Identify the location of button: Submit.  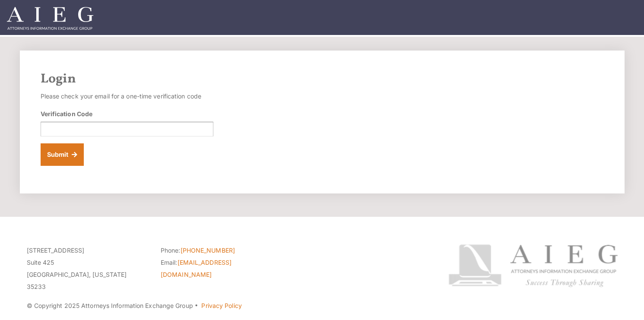
(62, 155).